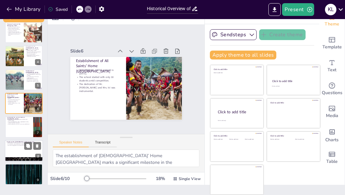  What do you see at coordinates (274, 10) in the screenshot?
I see `button: Export to PowerPoint` at bounding box center [274, 10].